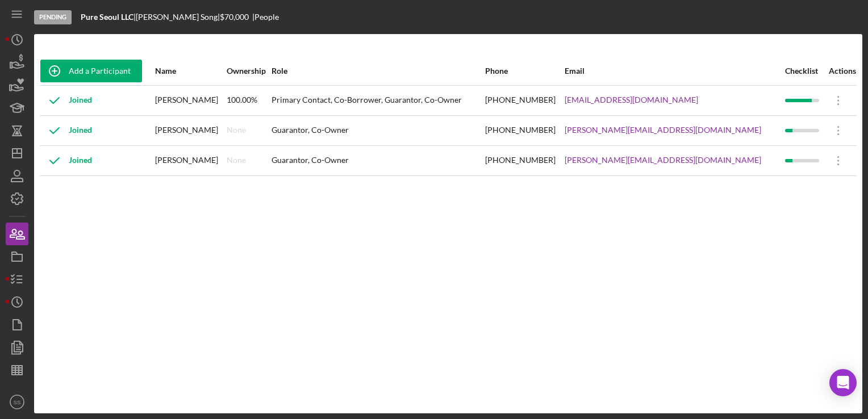 This screenshot has height=419, width=868. Describe the element at coordinates (674, 71) in the screenshot. I see `div: Email` at that location.